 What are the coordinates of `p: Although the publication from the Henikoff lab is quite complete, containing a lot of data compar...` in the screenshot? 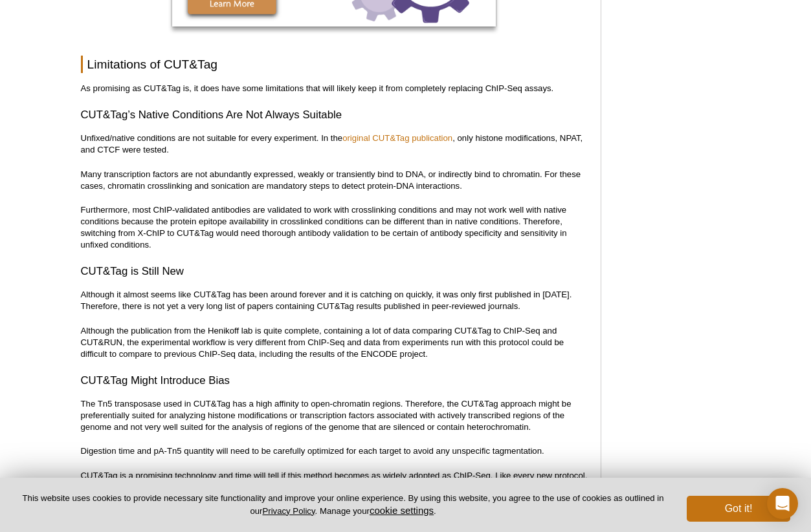 It's located at (334, 343).